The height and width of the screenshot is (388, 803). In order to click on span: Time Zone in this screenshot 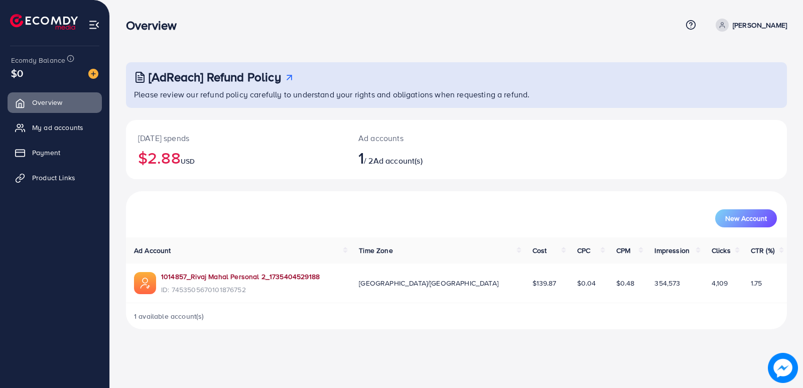, I will do `click(375, 250)`.